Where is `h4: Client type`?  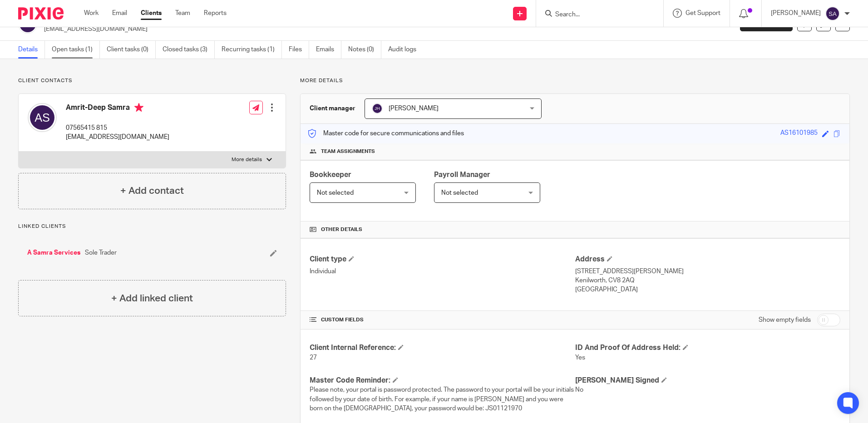 h4: Client type is located at coordinates (442, 260).